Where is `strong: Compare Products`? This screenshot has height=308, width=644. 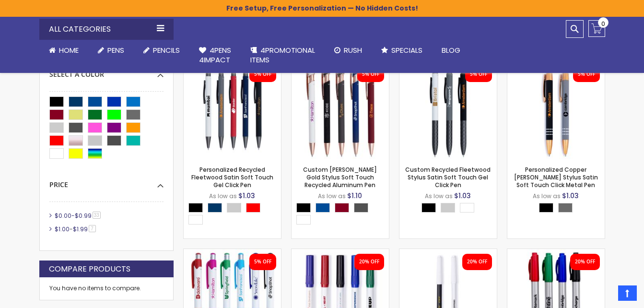
strong: Compare Products is located at coordinates (90, 269).